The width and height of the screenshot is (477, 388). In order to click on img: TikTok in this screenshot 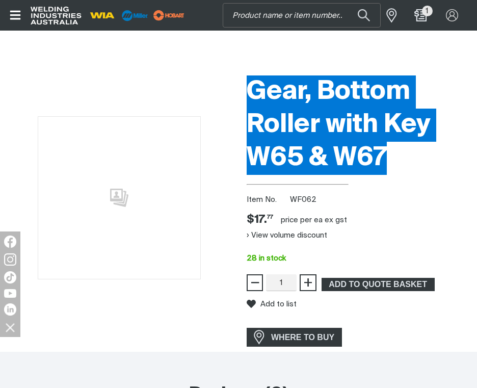, I will do `click(10, 277)`.